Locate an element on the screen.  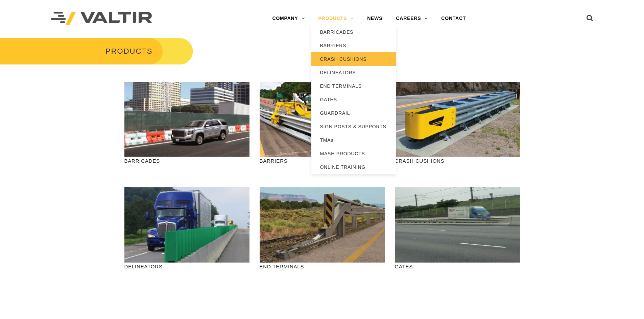
p: GATES is located at coordinates (457, 266).